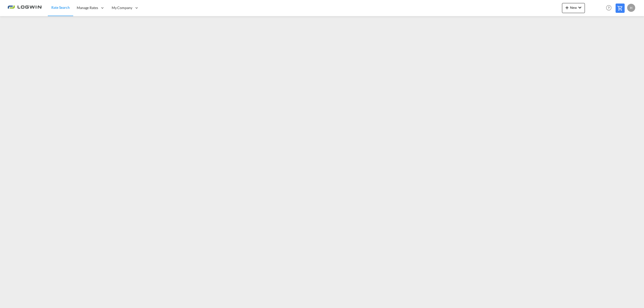 This screenshot has width=644, height=308. What do you see at coordinates (61, 7) in the screenshot?
I see `span: Rate Search` at bounding box center [61, 7].